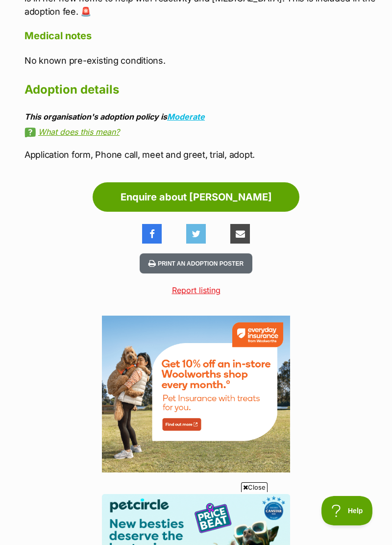  Describe the element at coordinates (196, 234) in the screenshot. I see `a: share via twitter` at that location.